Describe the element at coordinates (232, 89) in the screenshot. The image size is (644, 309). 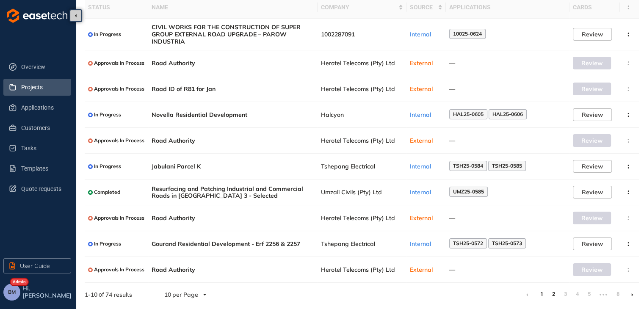
I see `span: Road ID of R81 for Jan` at that location.